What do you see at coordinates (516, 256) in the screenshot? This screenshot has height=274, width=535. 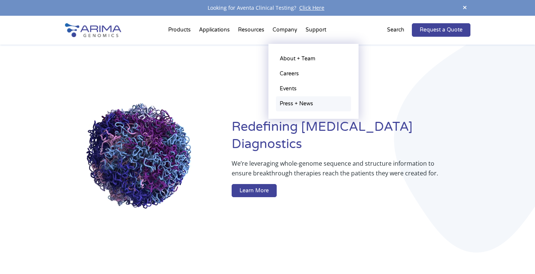 I see `div: 聊天小工具` at bounding box center [516, 256].